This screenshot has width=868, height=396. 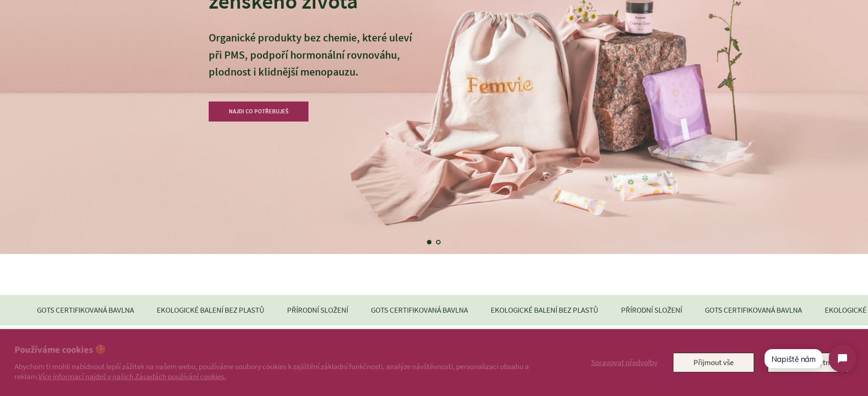 What do you see at coordinates (280, 350) in the screenshot?
I see `h2: Používáme cookies 🍪` at bounding box center [280, 350].